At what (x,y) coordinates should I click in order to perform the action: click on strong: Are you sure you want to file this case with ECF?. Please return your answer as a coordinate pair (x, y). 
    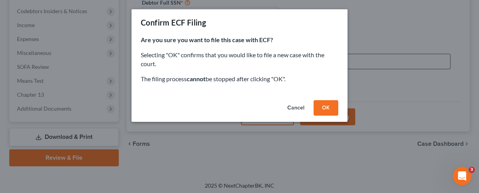
    Looking at the image, I should click on (207, 39).